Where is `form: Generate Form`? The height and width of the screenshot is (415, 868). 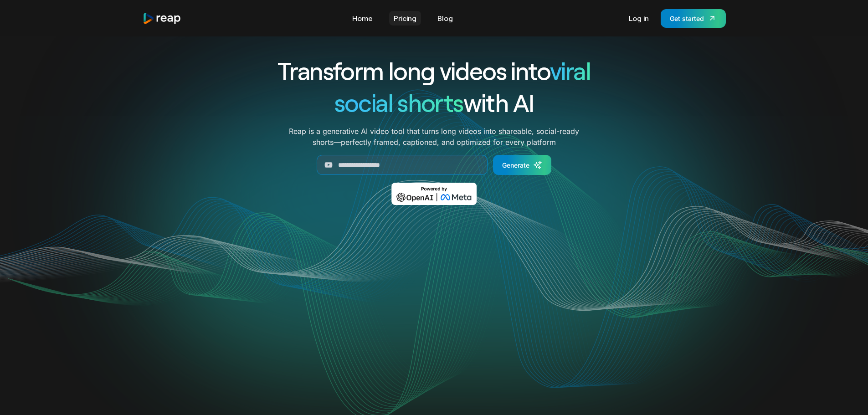 form: Generate Form is located at coordinates (434, 165).